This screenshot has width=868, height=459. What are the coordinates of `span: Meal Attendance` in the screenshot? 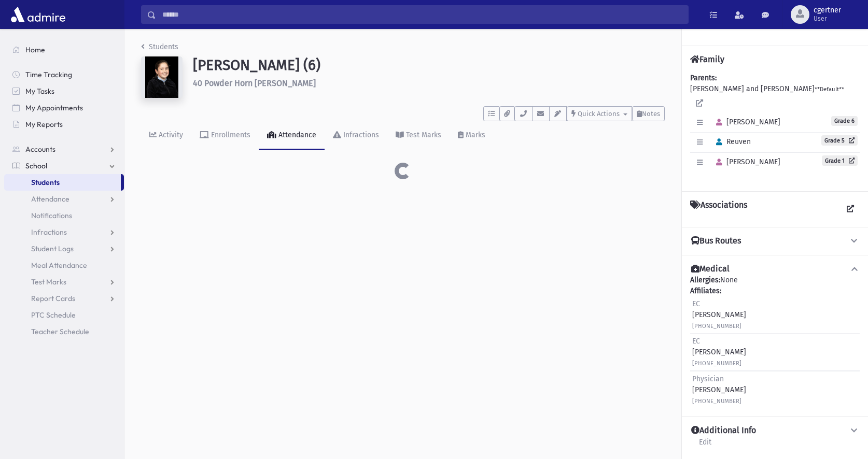 It's located at (59, 266).